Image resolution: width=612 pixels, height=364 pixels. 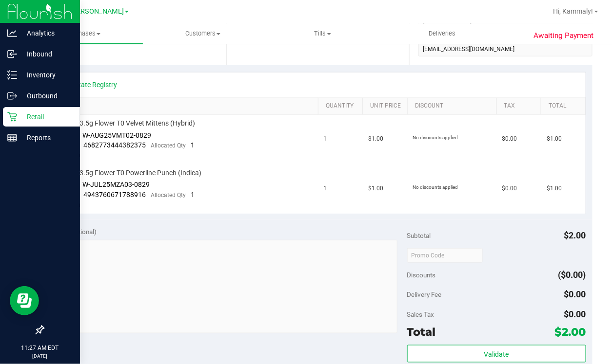 What do you see at coordinates (46, 96) in the screenshot?
I see `p: Outbound` at bounding box center [46, 96].